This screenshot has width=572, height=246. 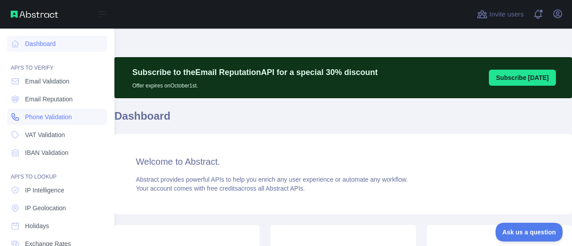 What do you see at coordinates (46, 153) in the screenshot?
I see `span: IBAN Validation` at bounding box center [46, 153].